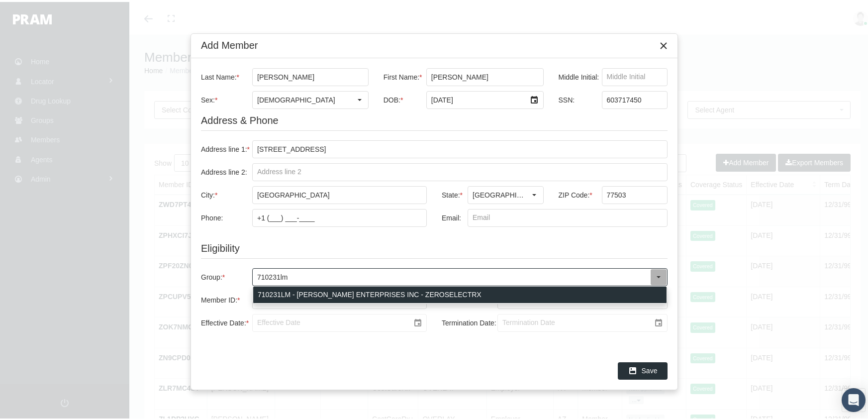 The height and width of the screenshot is (420, 868). What do you see at coordinates (574, 193) in the screenshot?
I see `span: ZIP Code:` at bounding box center [574, 193].